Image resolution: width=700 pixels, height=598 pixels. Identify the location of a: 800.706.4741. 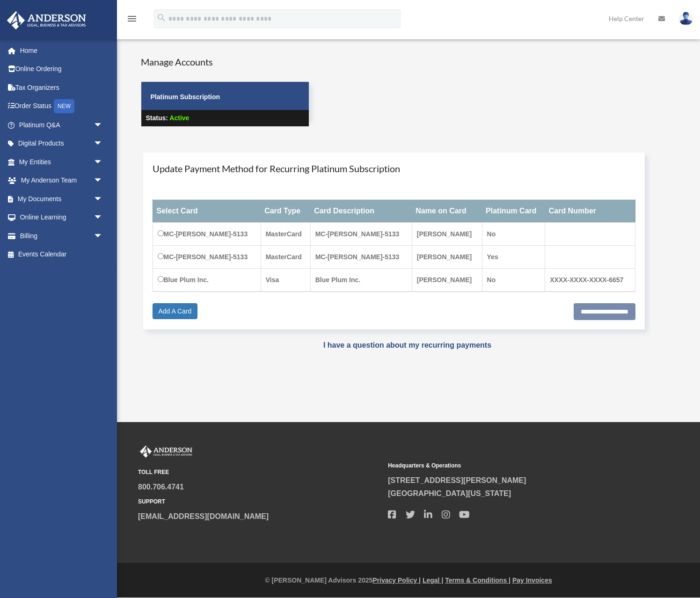
(161, 487).